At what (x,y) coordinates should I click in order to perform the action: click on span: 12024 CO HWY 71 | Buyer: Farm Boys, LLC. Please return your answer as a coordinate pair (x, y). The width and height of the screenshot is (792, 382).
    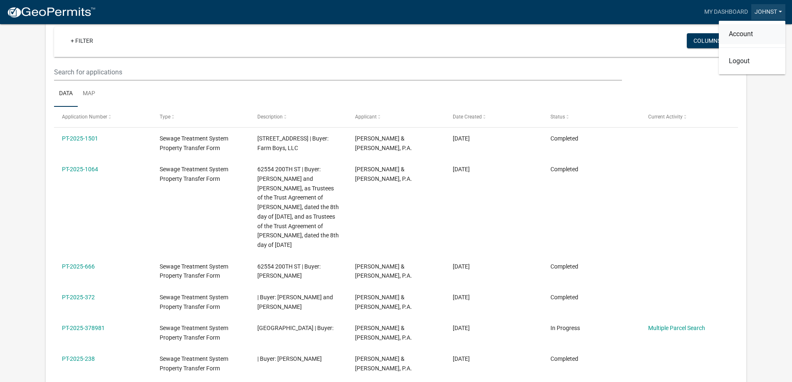
    Looking at the image, I should click on (293, 143).